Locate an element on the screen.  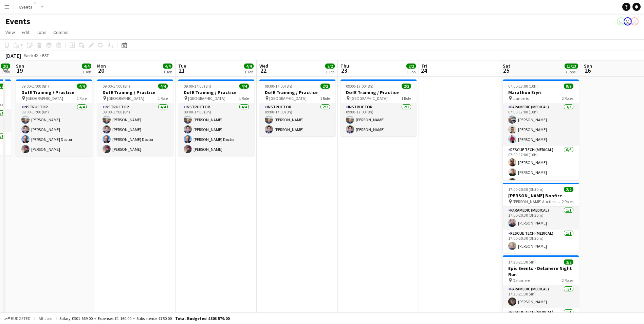
a: Edit is located at coordinates (26, 32).